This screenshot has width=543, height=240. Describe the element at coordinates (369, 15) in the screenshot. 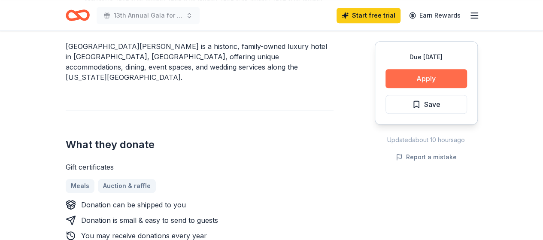

I see `a: Start free trial` at that location.